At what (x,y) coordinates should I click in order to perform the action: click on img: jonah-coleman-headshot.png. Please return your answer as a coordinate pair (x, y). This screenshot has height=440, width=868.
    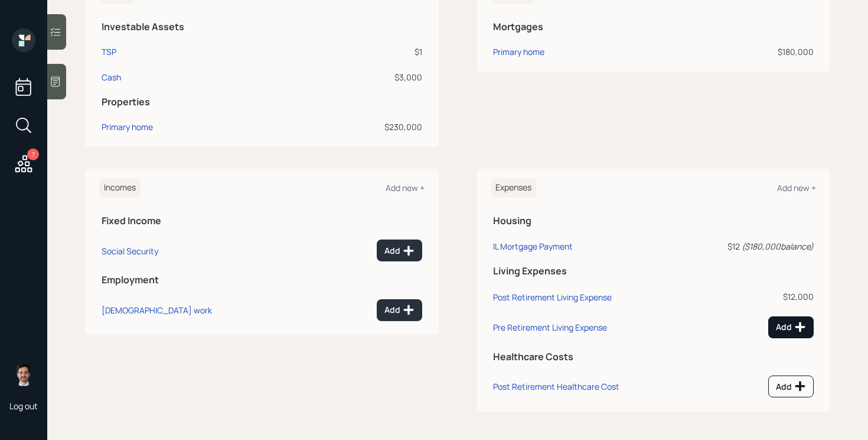
    Looking at the image, I should click on (24, 374).